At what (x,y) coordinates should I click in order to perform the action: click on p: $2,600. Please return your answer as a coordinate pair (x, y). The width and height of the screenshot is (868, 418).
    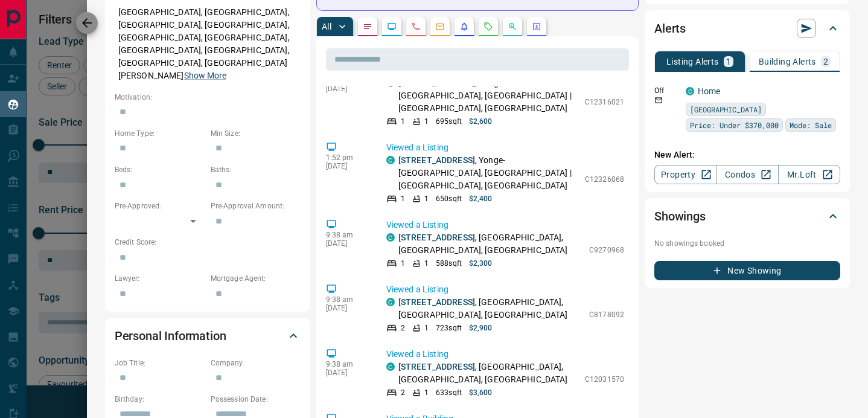
    Looking at the image, I should click on (480, 121).